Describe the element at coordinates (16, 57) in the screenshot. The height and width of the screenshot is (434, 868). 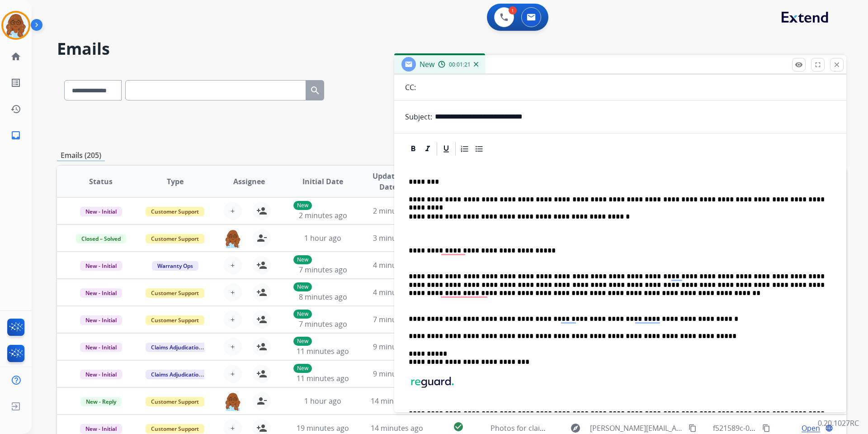
I see `mat-icon: home` at that location.